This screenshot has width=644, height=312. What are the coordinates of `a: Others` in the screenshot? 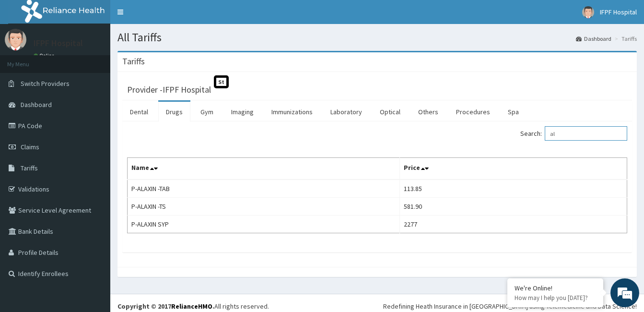 It's located at (428, 112).